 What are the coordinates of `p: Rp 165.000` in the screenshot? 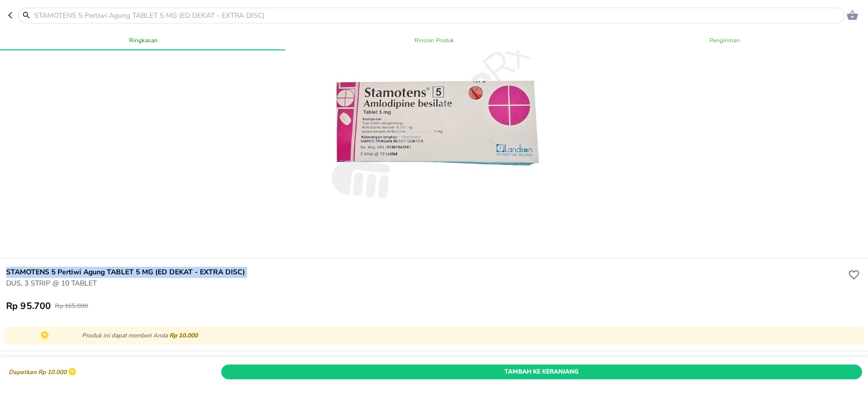 It's located at (71, 306).